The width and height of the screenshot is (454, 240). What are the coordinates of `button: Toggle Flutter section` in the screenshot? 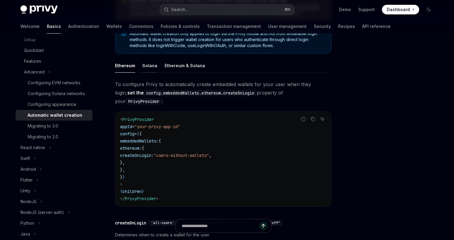 It's located at (54, 180).